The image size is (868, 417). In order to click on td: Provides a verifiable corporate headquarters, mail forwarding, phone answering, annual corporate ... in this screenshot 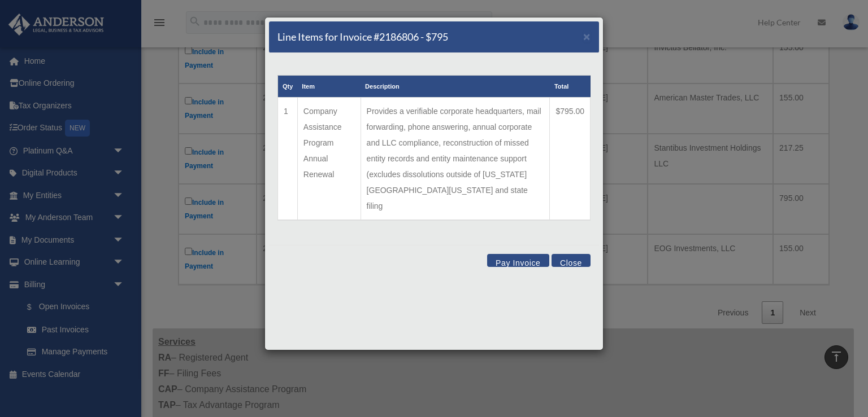, I will do `click(455, 159)`.